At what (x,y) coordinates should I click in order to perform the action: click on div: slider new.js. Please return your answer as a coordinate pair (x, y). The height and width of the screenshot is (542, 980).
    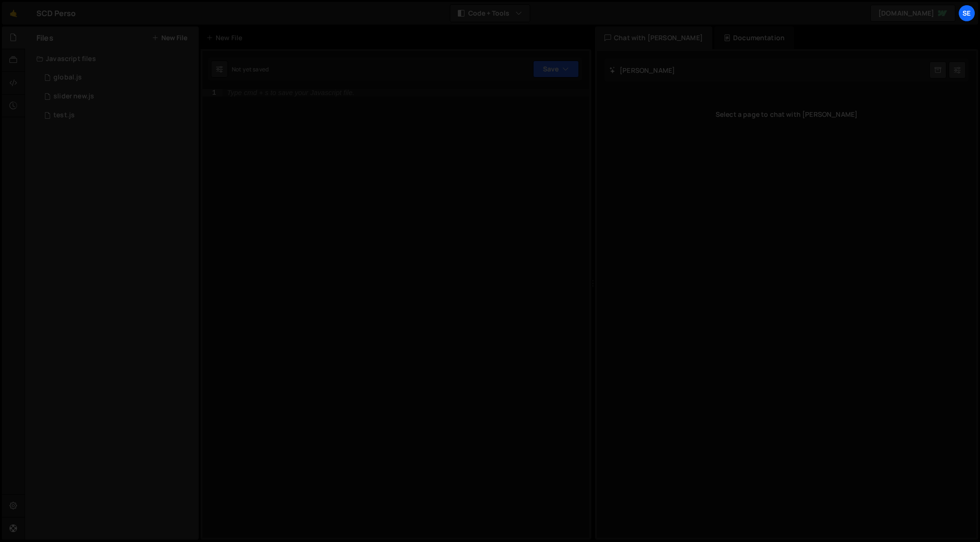
    Looking at the image, I should click on (73, 96).